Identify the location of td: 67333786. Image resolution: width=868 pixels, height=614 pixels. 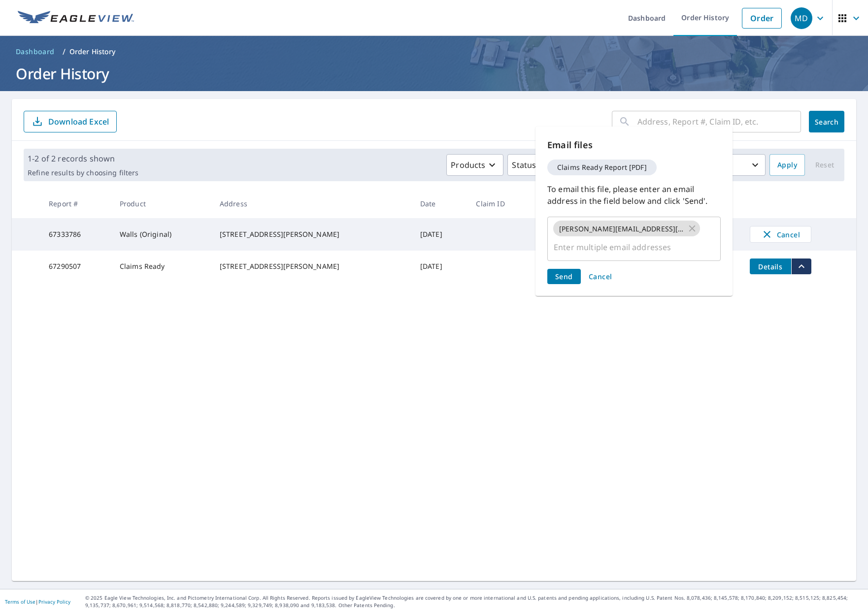
(76, 235).